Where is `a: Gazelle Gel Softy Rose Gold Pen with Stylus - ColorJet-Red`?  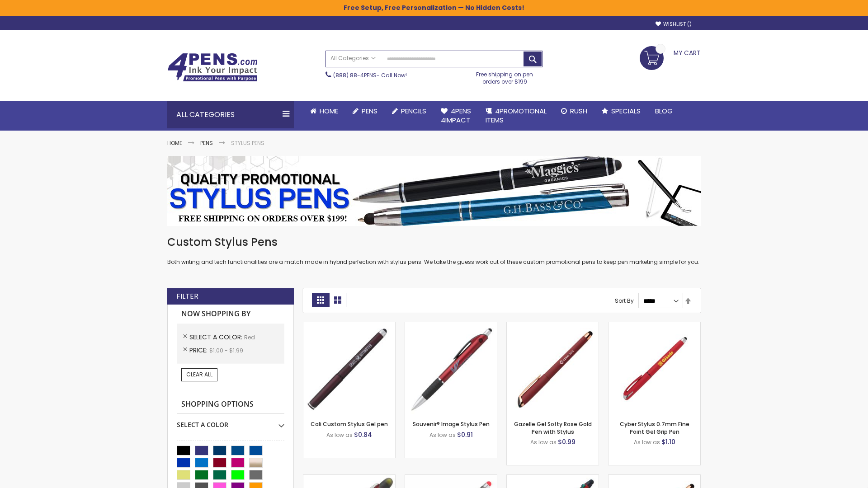 a: Gazelle Gel Softy Rose Gold Pen with Stylus - ColorJet-Red is located at coordinates (654, 478).